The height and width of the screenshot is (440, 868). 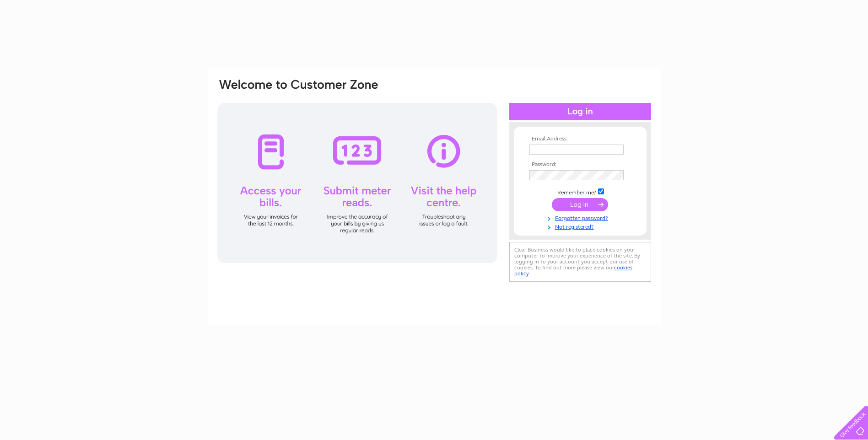 What do you see at coordinates (581, 226) in the screenshot?
I see `a: Not registered?` at bounding box center [581, 226].